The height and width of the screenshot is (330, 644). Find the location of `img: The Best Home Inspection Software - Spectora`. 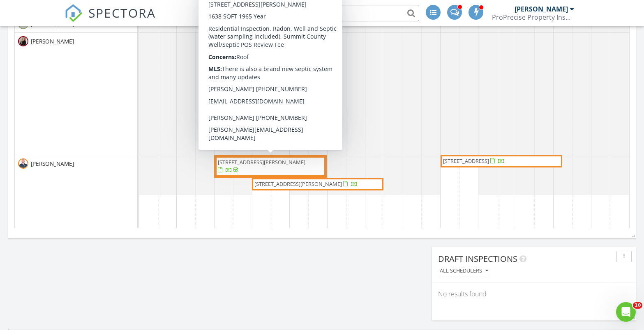

img: The Best Home Inspection Software - Spectora is located at coordinates (74, 13).